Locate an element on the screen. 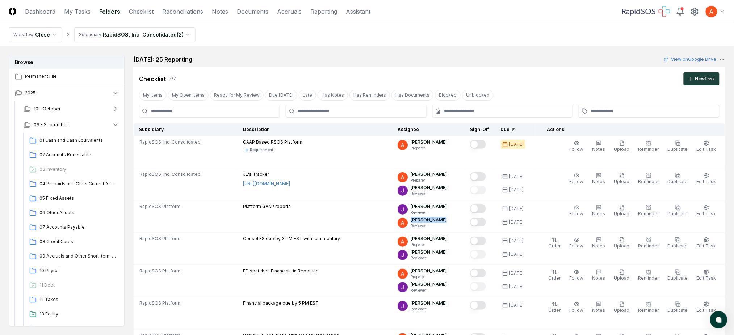  span: 04 Prepaids and Other Current Assets is located at coordinates (78, 184).